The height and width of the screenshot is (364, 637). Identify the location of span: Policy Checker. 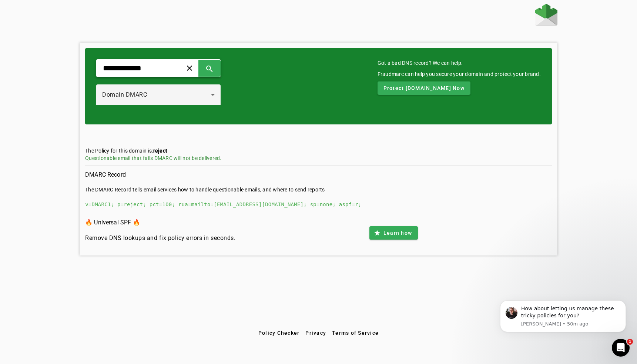
(279, 332).